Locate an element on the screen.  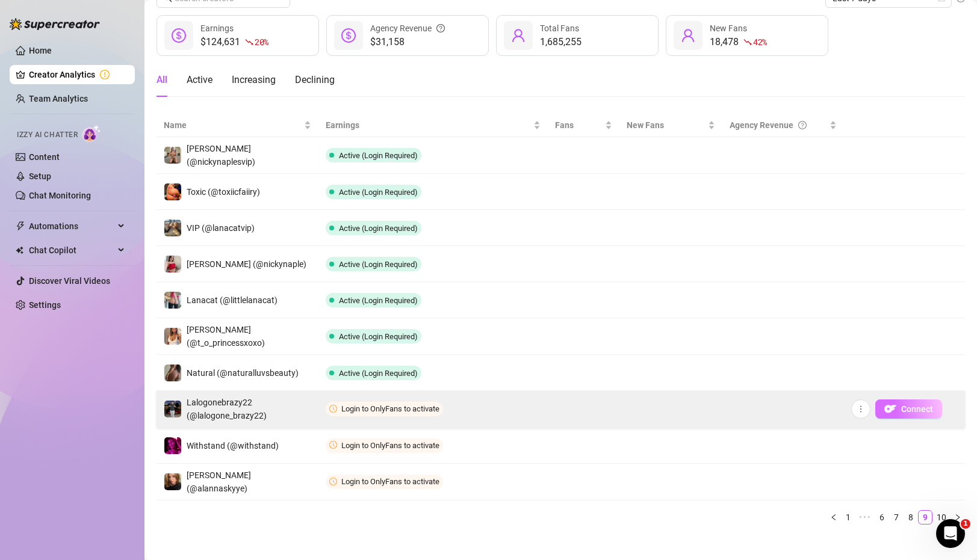
img: Nicky (@nickynaplesvip) is located at coordinates (173, 156).